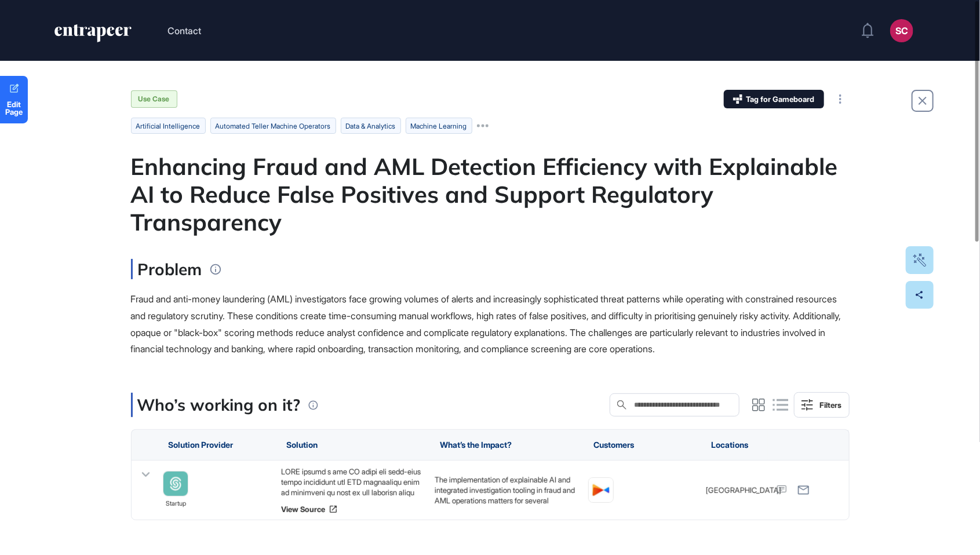 The width and height of the screenshot is (980, 555). What do you see at coordinates (831, 405) in the screenshot?
I see `div: Filters` at bounding box center [831, 405].